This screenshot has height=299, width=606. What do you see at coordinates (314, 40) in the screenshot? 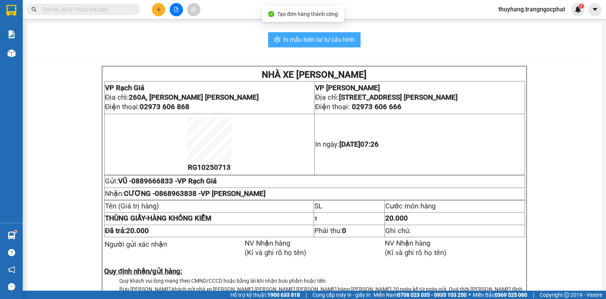
I see `button: printerIn mẫu biên lai tự cấu hình` at bounding box center [314, 40].